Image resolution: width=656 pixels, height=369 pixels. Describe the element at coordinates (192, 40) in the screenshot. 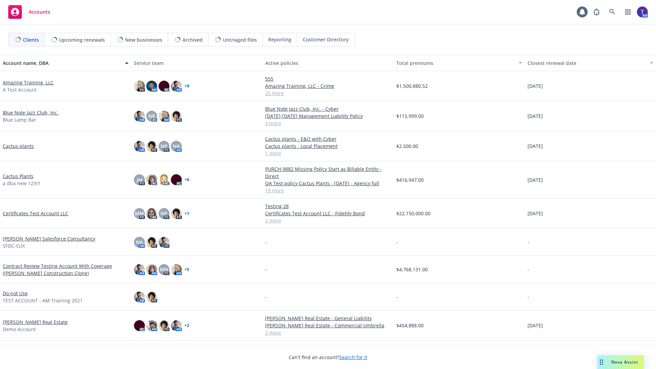

I see `span: Archived` at that location.